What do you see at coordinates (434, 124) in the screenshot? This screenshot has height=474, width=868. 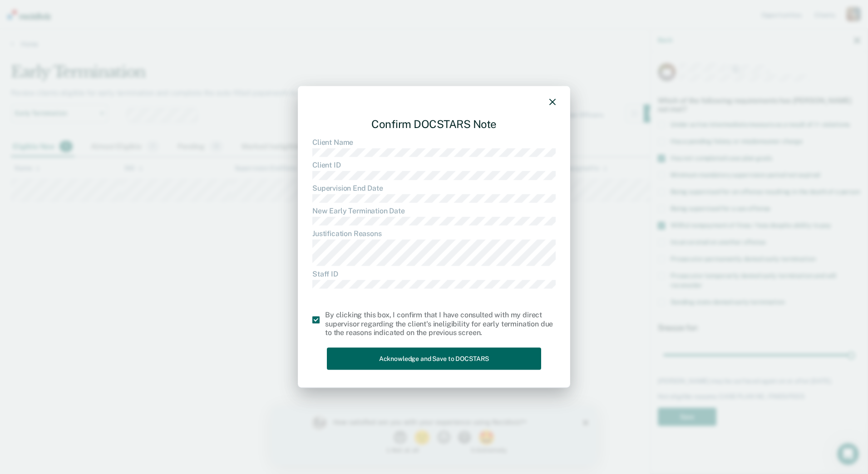 I see `div: Confirm DOCSTARS Note` at bounding box center [434, 124].